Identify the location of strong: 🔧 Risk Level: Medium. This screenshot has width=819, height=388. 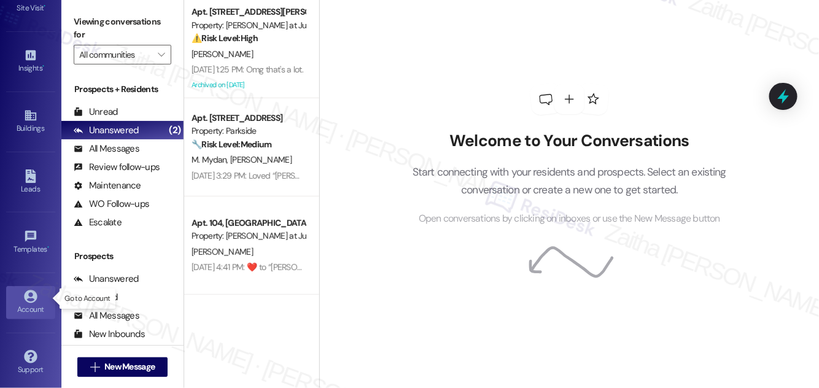
(231, 144).